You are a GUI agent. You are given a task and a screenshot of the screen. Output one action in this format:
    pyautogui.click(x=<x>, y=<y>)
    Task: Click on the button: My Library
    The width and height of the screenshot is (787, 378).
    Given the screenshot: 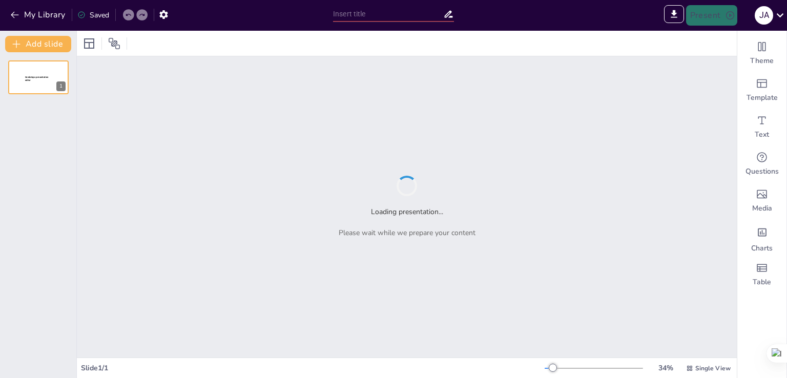 What is the action you would take?
    pyautogui.click(x=38, y=15)
    